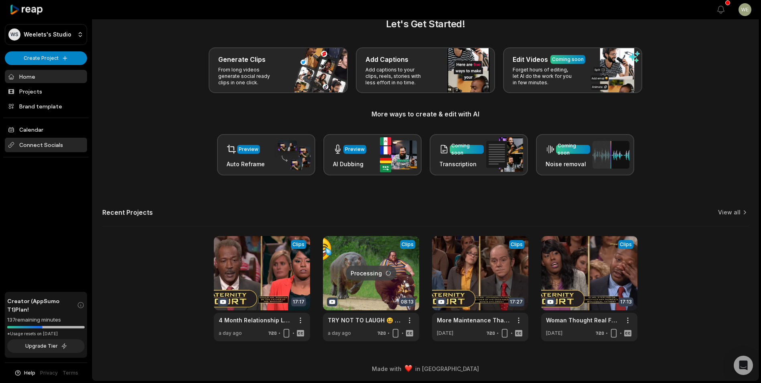 The image size is (761, 383). Describe the element at coordinates (396, 76) in the screenshot. I see `p: Add captions to your clips, reels, stories with less effort in no time.` at that location.